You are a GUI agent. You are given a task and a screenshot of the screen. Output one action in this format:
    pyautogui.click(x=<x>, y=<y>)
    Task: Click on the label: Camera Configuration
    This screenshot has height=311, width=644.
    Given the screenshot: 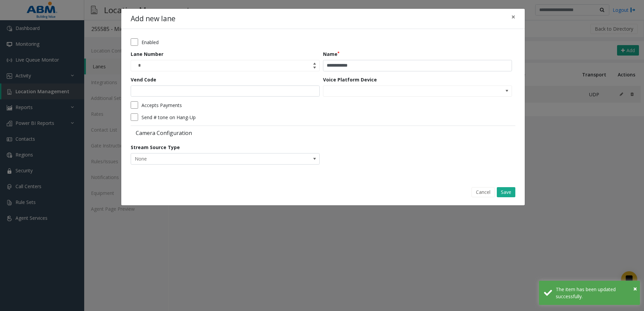 What is the action you would take?
    pyautogui.click(x=226, y=133)
    